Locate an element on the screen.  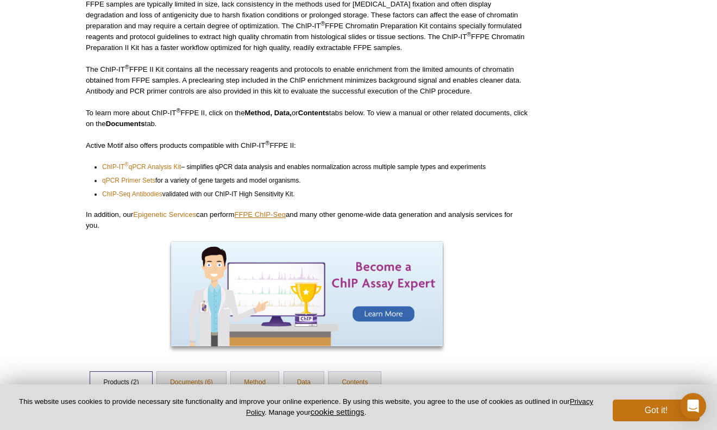
button: Got it! is located at coordinates (656, 410).